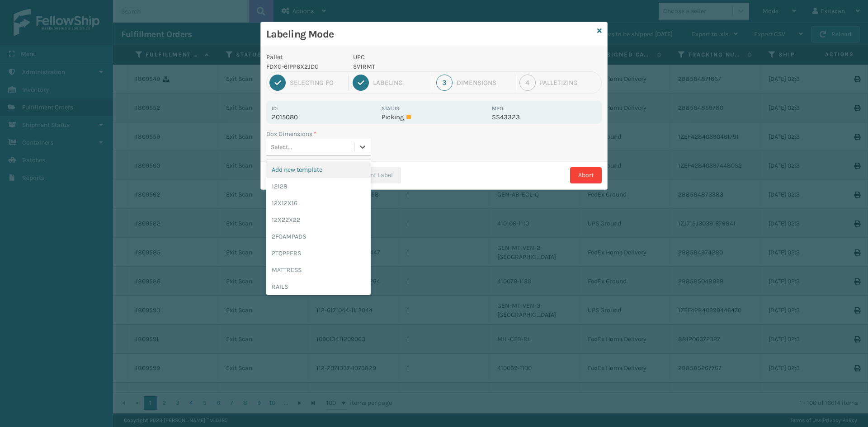  What do you see at coordinates (373, 175) in the screenshot?
I see `button: Print Label` at bounding box center [373, 175].